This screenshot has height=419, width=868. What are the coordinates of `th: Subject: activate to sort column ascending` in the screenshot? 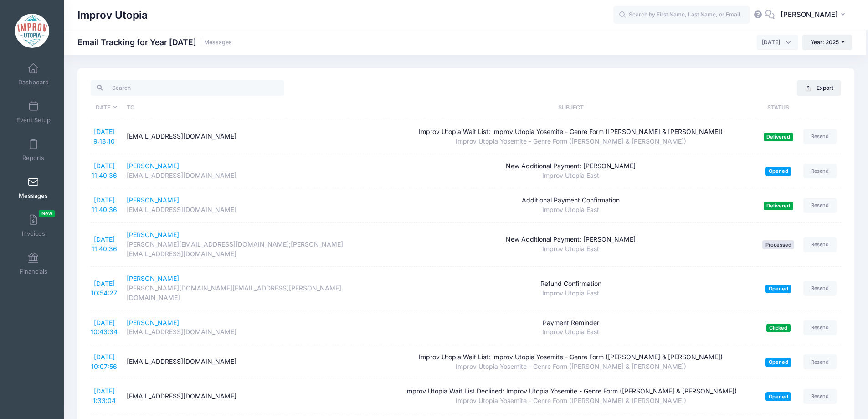 It's located at (570, 108).